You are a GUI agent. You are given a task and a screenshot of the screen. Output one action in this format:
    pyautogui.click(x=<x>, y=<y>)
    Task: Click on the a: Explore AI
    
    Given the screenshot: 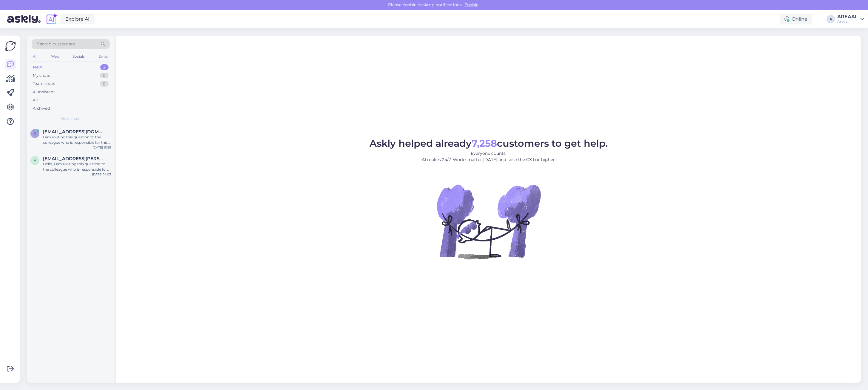 What is the action you would take?
    pyautogui.click(x=77, y=19)
    